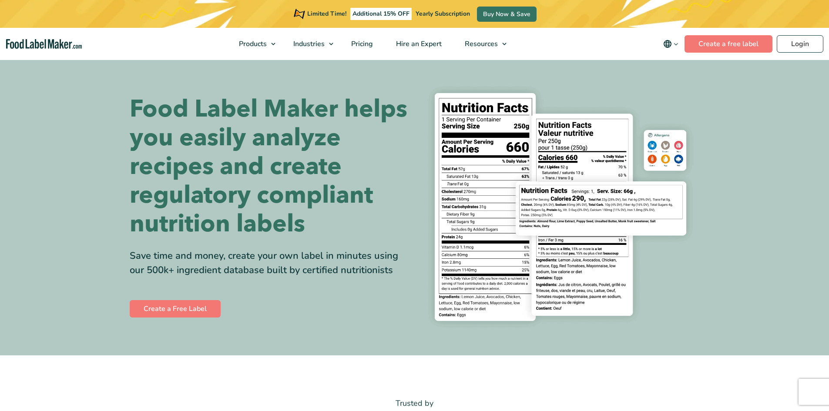 This screenshot has height=411, width=829. I want to click on h1: Food Label Maker helps you easily analyze recipes and create regulatory compliant nutrition labels, so click(269, 167).